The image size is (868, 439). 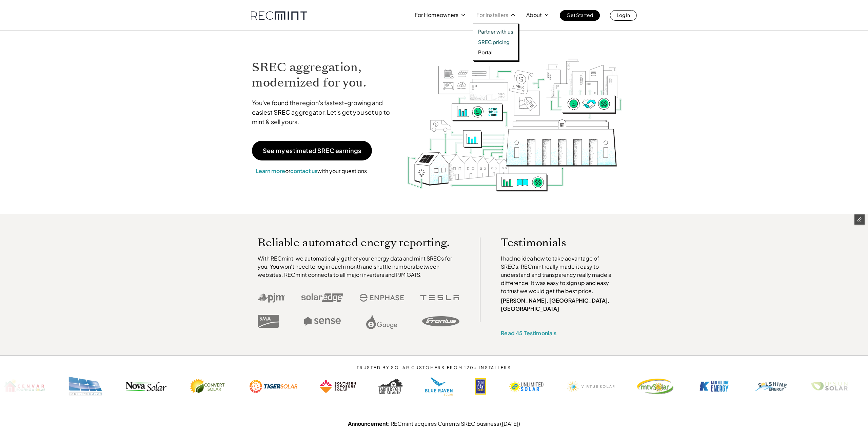 What do you see at coordinates (270, 171) in the screenshot?
I see `span: Learn more` at bounding box center [270, 171].